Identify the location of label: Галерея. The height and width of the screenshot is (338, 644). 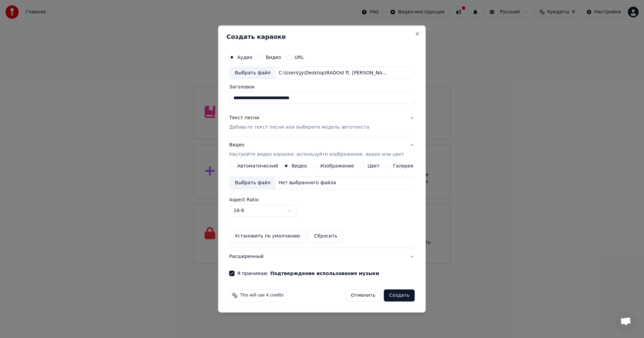
(403, 166).